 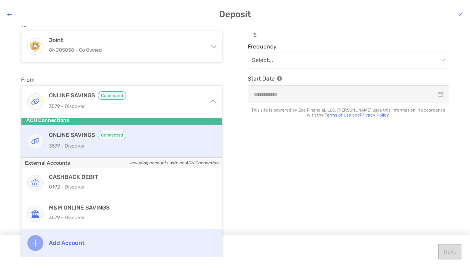 I want to click on h4: M&M ONLINE SAVINGS, so click(x=129, y=208).